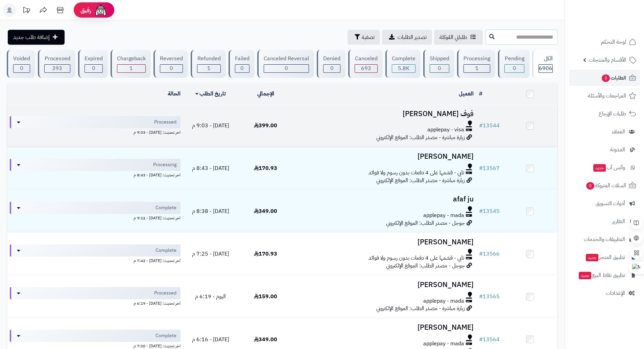 The width and height of the screenshot is (644, 349). I want to click on a: التطبيقات والخدمات, so click(605, 239).